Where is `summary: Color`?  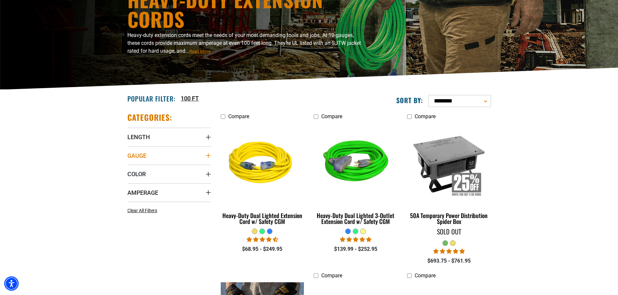
summary: Color is located at coordinates (169, 174).